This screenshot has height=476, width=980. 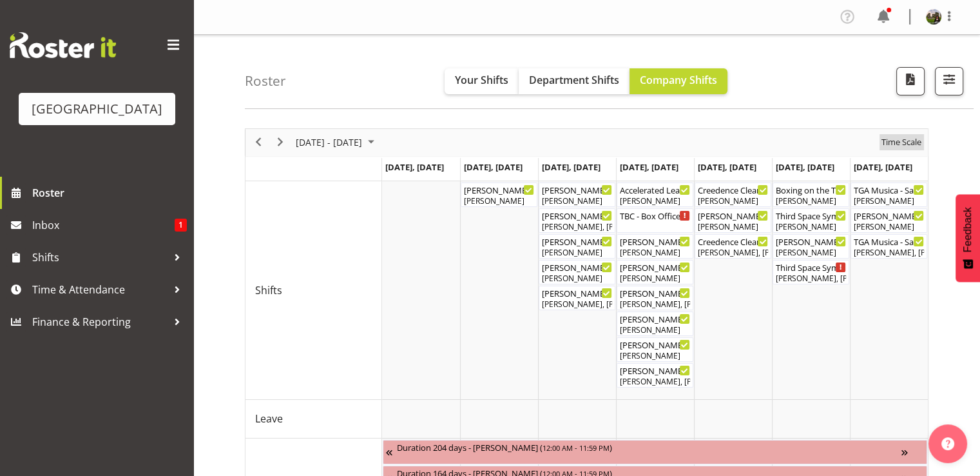 What do you see at coordinates (181, 225) in the screenshot?
I see `span: 1` at bounding box center [181, 225].